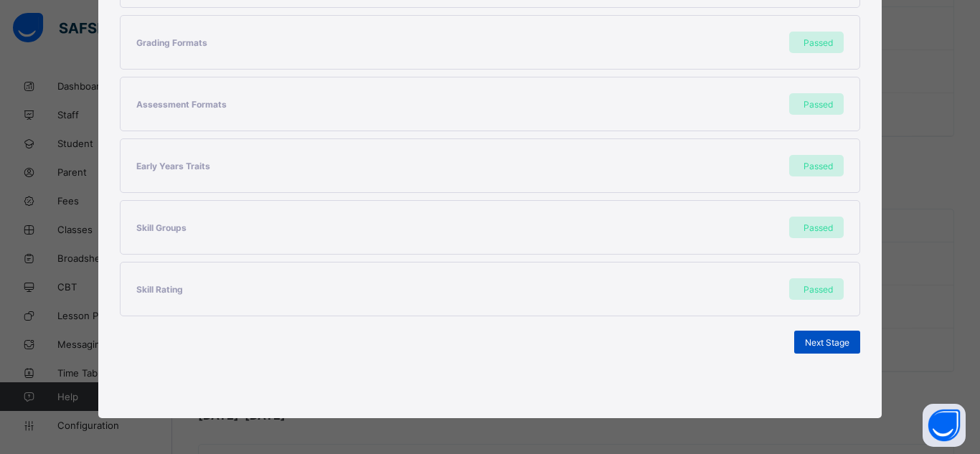 This screenshot has height=454, width=980. Describe the element at coordinates (160, 289) in the screenshot. I see `span: Skill Rating` at that location.